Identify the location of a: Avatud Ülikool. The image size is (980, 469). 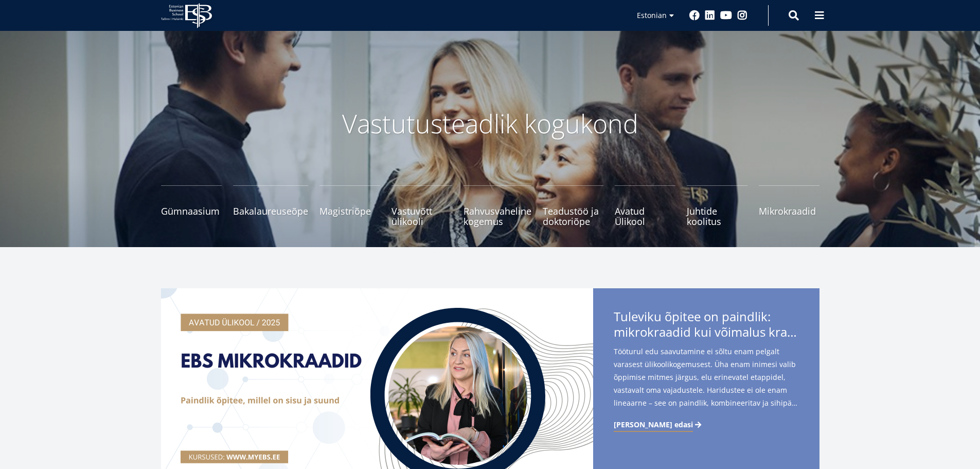
(645, 206).